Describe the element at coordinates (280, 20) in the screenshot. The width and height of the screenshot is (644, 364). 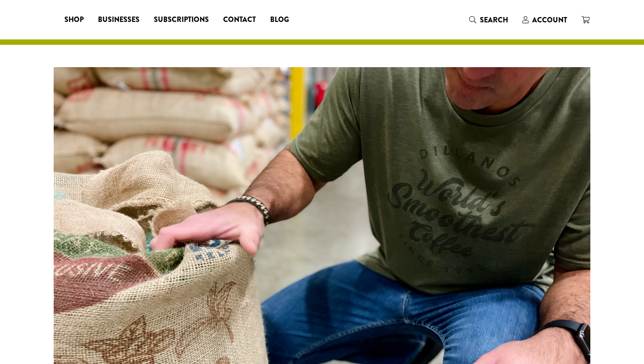
I see `a: Blog` at that location.